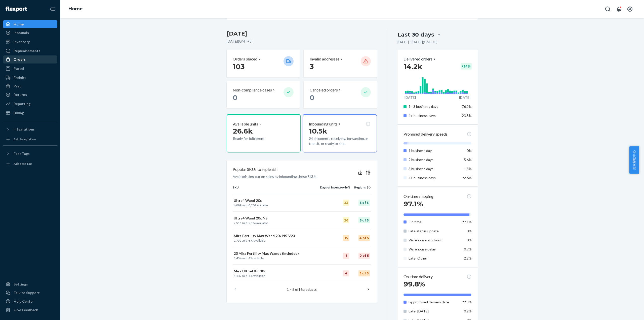  I want to click on span: 卖家帮助中心, so click(634, 160).